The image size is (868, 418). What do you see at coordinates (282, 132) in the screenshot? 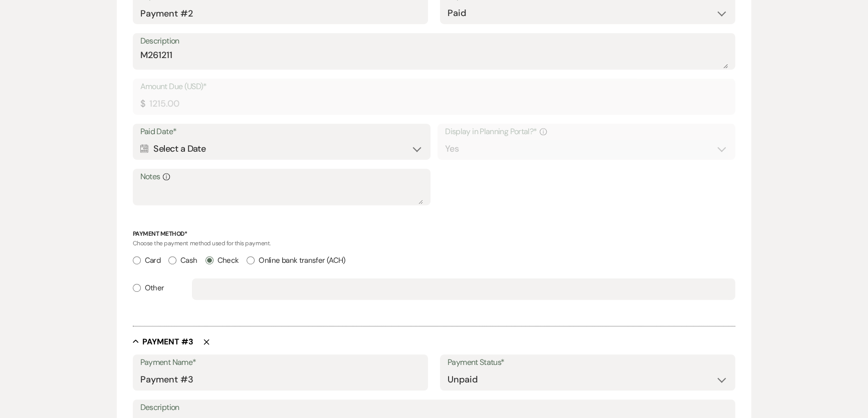
I see `label: Paid Date*` at bounding box center [282, 132].